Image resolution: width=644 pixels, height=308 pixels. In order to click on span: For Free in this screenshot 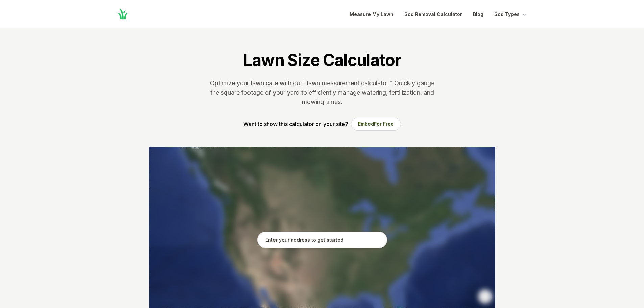, I will do `click(384, 124)`.